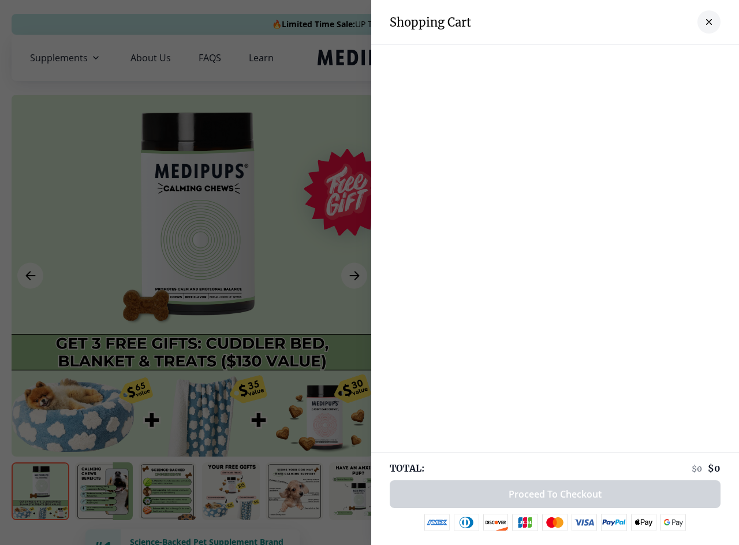  Describe the element at coordinates (496, 522) in the screenshot. I see `img: discover` at that location.